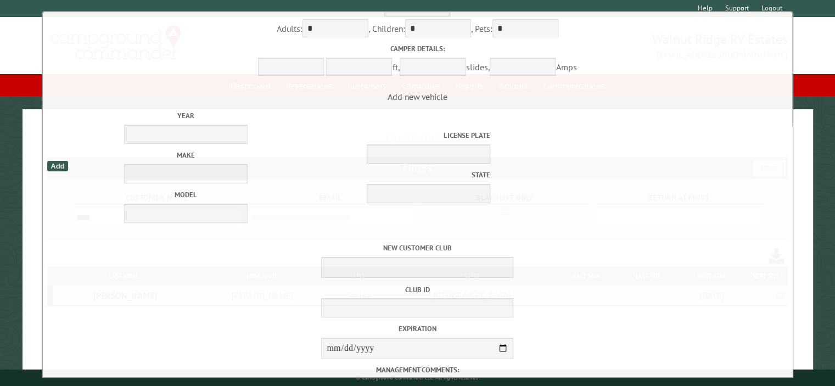 The width and height of the screenshot is (835, 386). I want to click on div: Add, so click(57, 166).